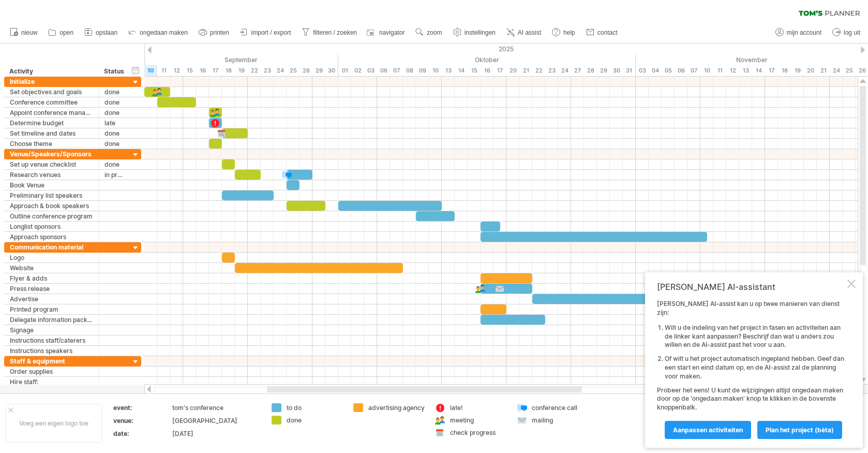 The height and width of the screenshot is (453, 868). I want to click on a: Plan het project (bèta), so click(800, 429).